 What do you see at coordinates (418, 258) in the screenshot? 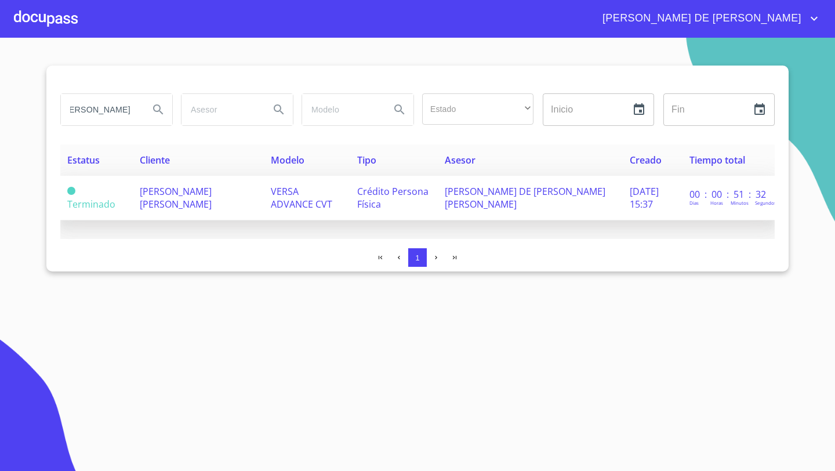
I see `button: 1` at bounding box center [418, 258].